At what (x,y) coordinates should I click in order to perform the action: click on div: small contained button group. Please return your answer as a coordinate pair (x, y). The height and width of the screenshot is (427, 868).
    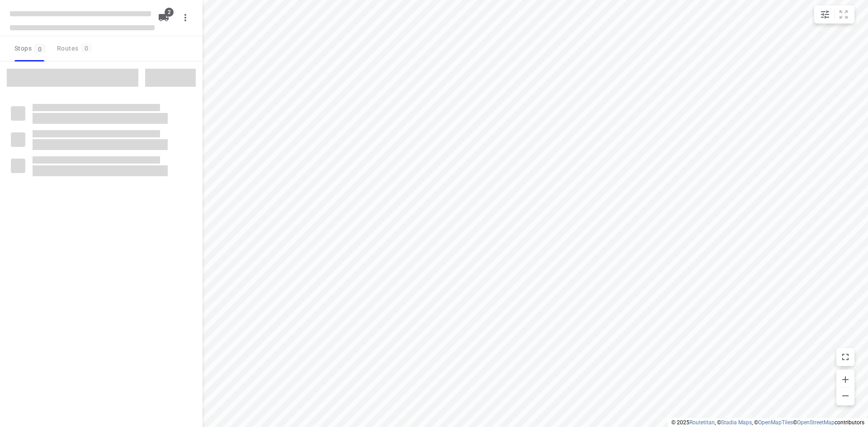
    Looking at the image, I should click on (834, 14).